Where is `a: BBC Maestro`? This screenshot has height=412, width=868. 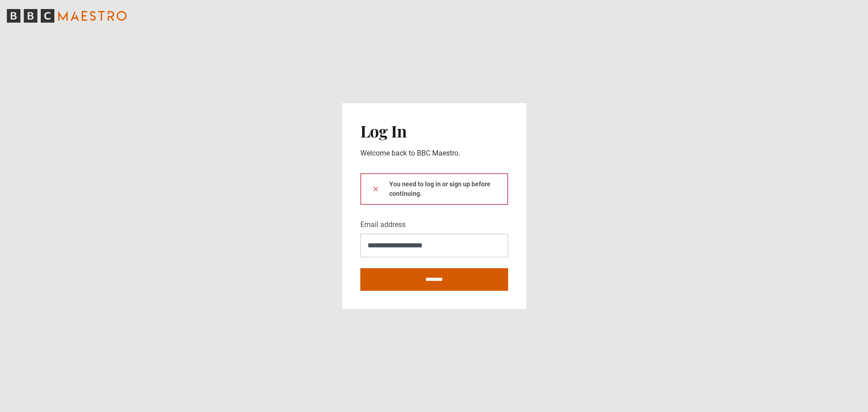
a: BBC Maestro is located at coordinates (66, 16).